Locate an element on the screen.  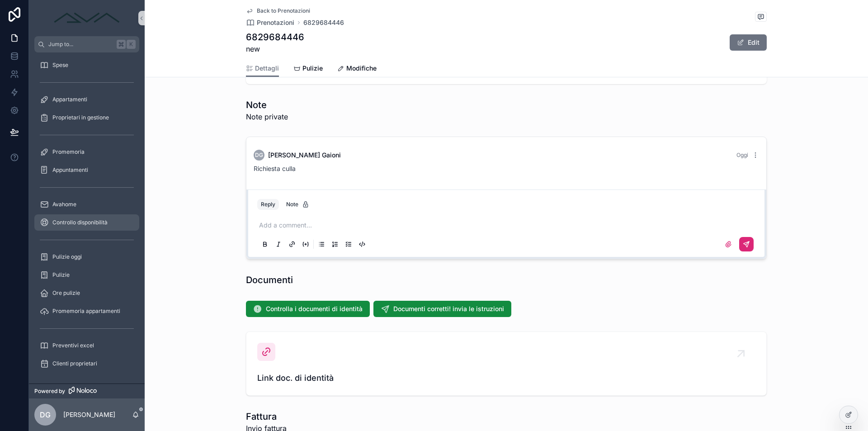
span: Avahome is located at coordinates (65, 205).